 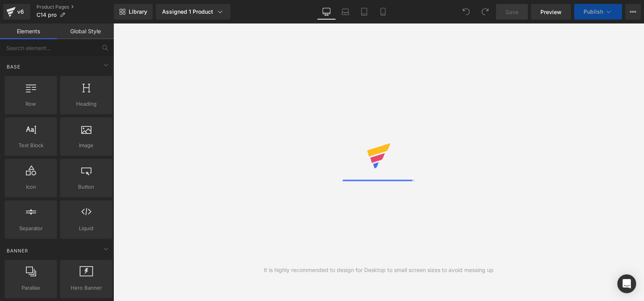 What do you see at coordinates (364, 12) in the screenshot?
I see `a: Tablet` at bounding box center [364, 12].